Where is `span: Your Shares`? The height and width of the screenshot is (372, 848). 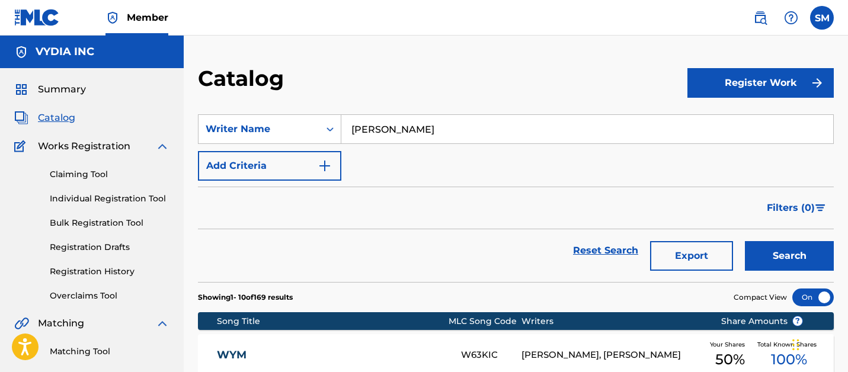 span: Your Shares is located at coordinates (730, 344).